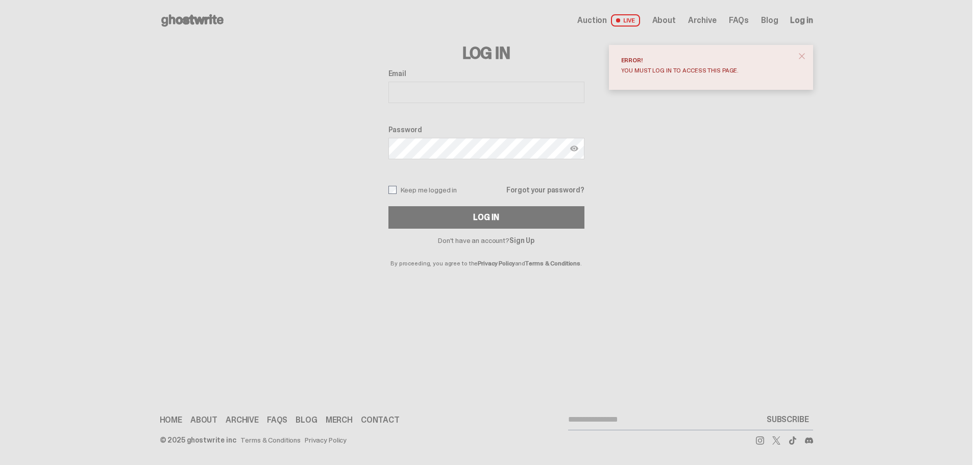 This screenshot has width=980, height=465. Describe the element at coordinates (486, 217) in the screenshot. I see `div: Log In` at that location.